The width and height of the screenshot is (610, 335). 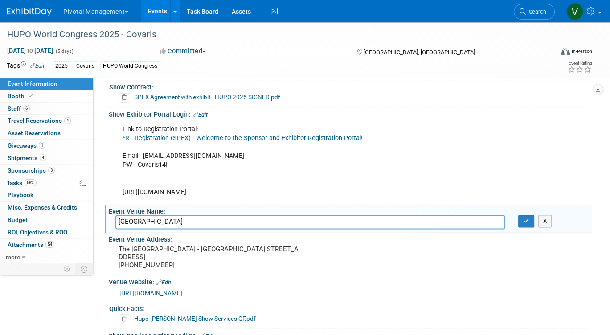 I want to click on a: Booth, so click(x=47, y=96).